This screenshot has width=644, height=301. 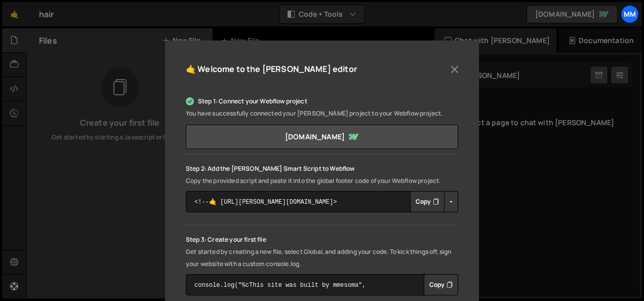 I want to click on a: mm, so click(x=630, y=14).